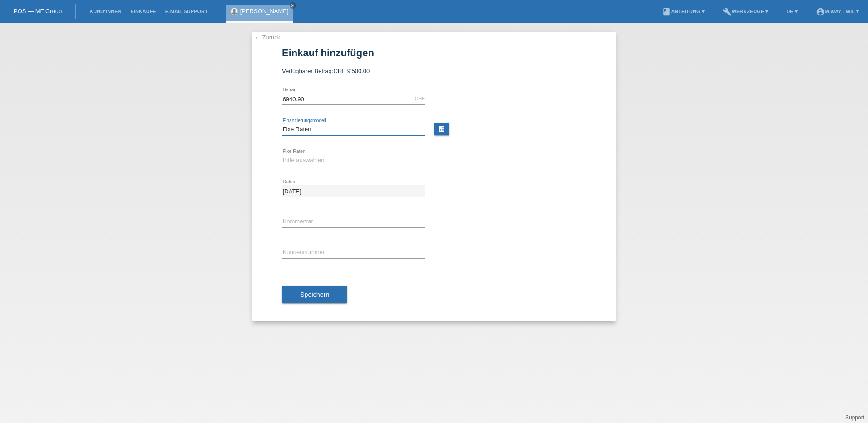  I want to click on a: buildWerkzeuge ▾, so click(745, 11).